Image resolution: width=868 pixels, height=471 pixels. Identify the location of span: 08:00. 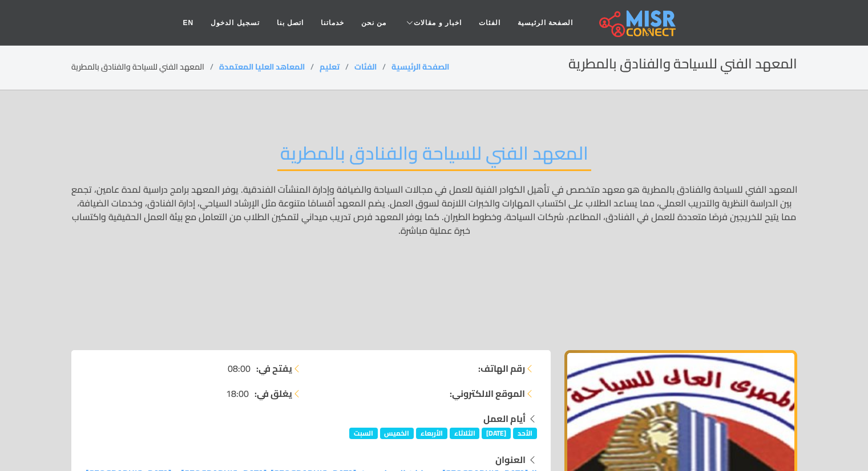
(239, 368).